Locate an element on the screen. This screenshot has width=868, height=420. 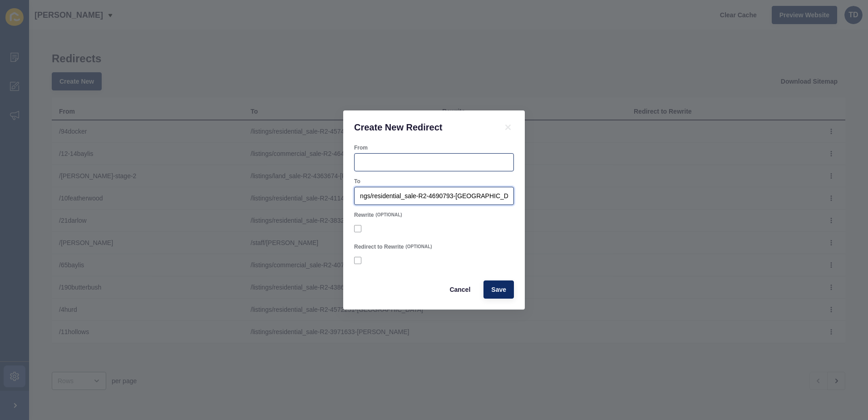
label: Redirect to Rewrite is located at coordinates (379, 246).